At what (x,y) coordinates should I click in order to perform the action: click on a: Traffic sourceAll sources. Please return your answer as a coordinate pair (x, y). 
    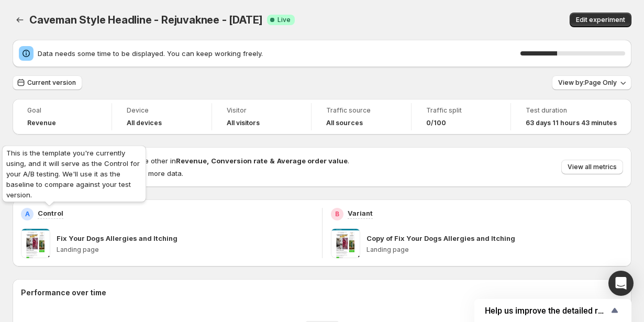
    Looking at the image, I should click on (361, 117).